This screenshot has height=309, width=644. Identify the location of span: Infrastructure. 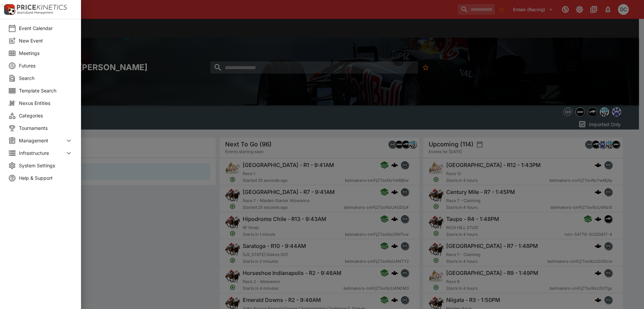
(42, 153).